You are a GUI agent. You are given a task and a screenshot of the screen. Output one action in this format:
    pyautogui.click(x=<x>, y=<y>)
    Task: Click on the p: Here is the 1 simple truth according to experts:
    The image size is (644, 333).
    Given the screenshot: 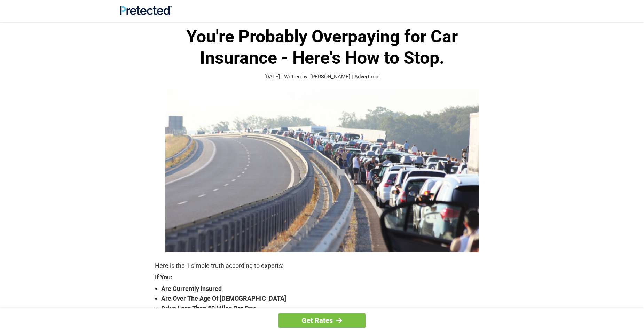 What is the action you would take?
    pyautogui.click(x=322, y=266)
    